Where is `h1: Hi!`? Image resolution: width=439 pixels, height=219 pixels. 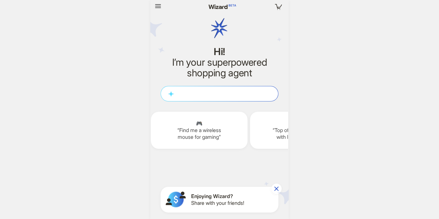
h1: Hi! is located at coordinates (219, 51).